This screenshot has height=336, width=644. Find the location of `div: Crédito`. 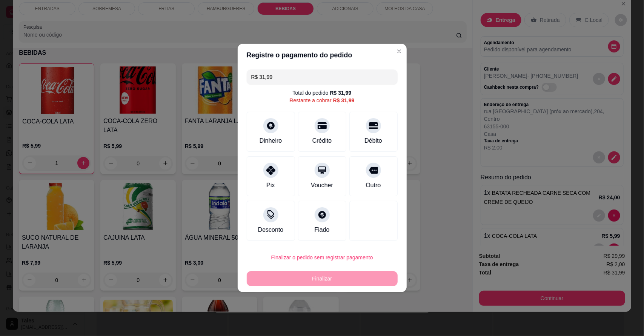

div: Crédito is located at coordinates (322, 141).